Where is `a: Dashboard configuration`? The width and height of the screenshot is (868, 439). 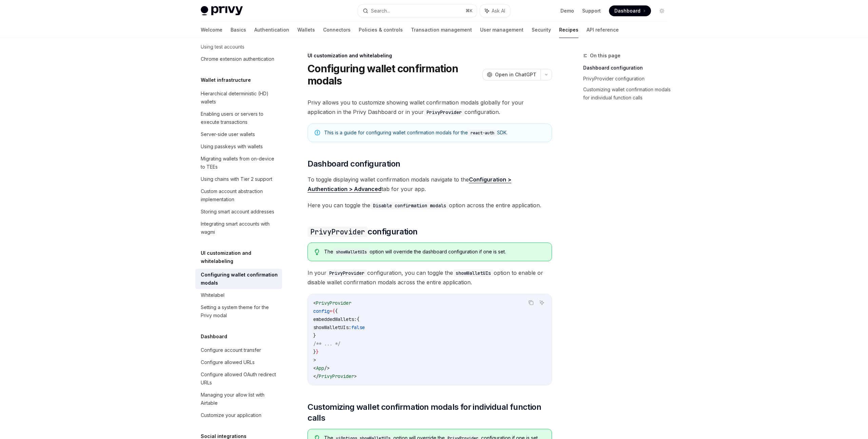
a: Dashboard configuration is located at coordinates (628, 68).